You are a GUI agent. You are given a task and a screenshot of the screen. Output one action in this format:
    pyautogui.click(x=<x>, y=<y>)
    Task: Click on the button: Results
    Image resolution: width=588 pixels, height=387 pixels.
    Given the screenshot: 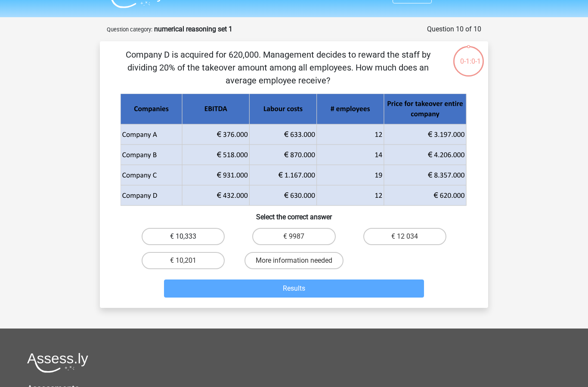 What is the action you would take?
    pyautogui.click(x=294, y=289)
    